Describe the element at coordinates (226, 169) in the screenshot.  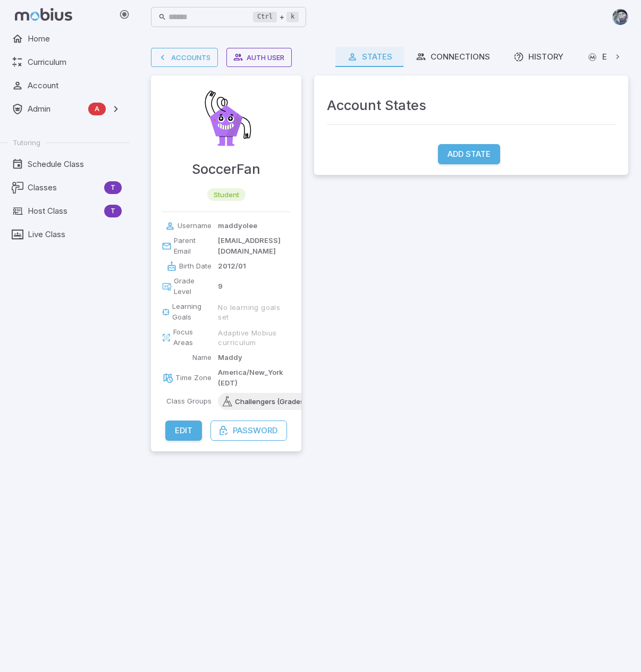
I see `h4: SoccerFan` at that location.